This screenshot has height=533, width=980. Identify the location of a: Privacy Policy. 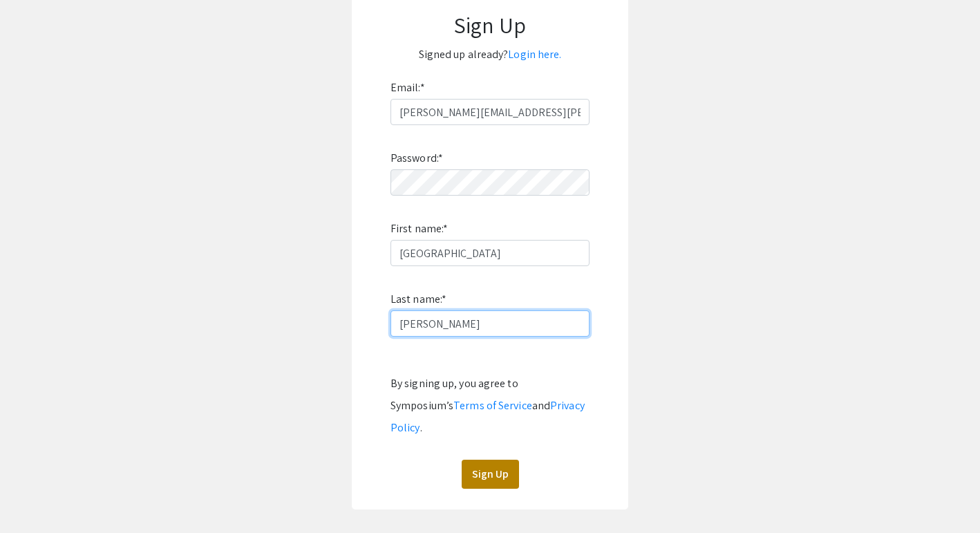
(488, 416).